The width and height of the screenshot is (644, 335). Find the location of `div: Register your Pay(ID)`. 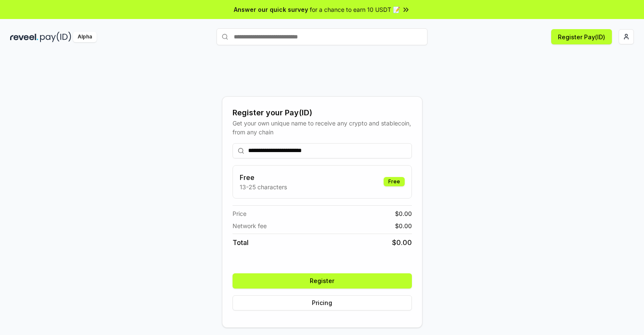

div: Register your Pay(ID) is located at coordinates (322, 113).